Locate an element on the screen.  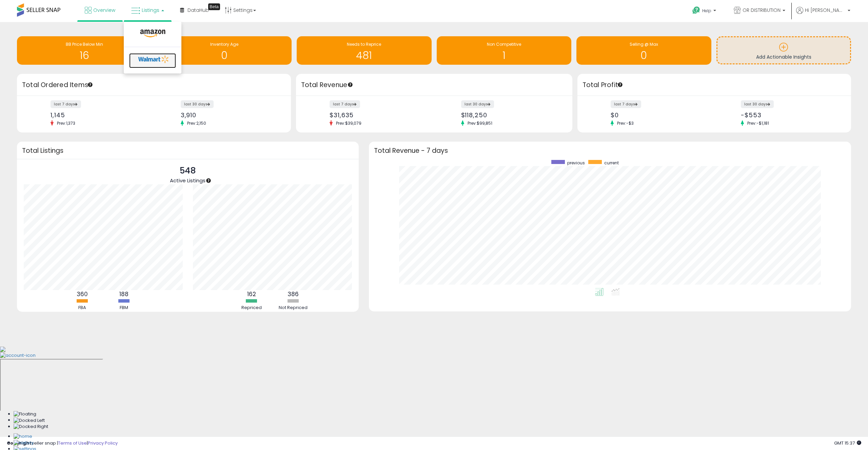
span: Inventory Age is located at coordinates (224, 44).